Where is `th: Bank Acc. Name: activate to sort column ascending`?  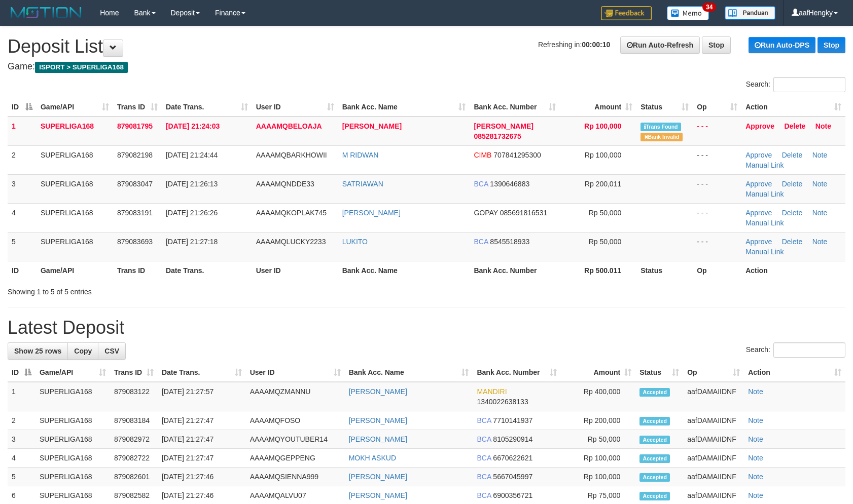 th: Bank Acc. Name: activate to sort column ascending is located at coordinates (405, 107).